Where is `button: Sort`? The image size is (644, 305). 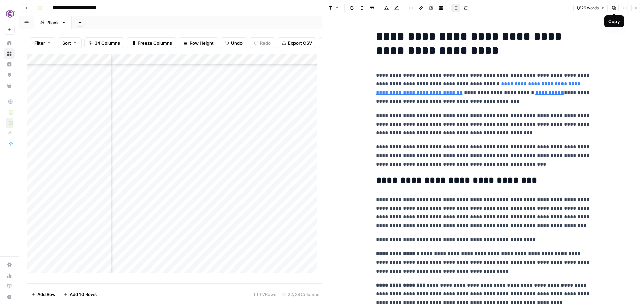
button: Sort is located at coordinates (70, 43).